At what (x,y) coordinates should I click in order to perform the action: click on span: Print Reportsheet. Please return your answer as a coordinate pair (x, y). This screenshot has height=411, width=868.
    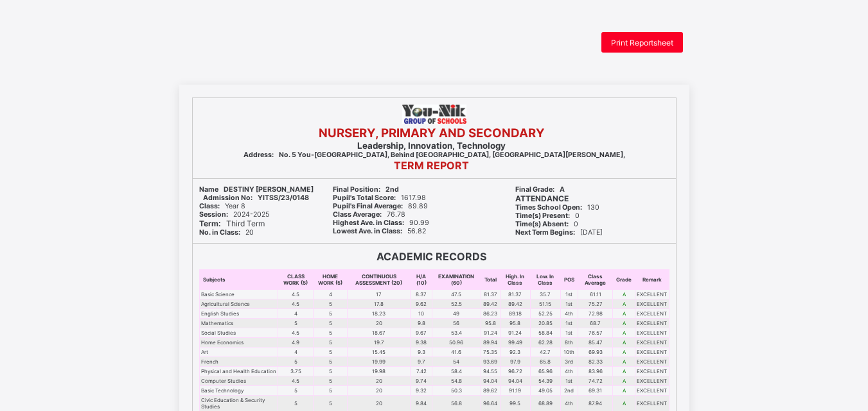
    Looking at the image, I should click on (641, 42).